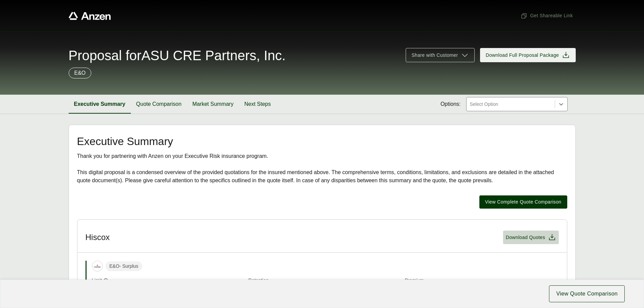  Describe the element at coordinates (322, 169) in the screenshot. I see `div: Thank you for partnering with Anzen on your Executive Risk insurance program. This digital propos...` at that location.